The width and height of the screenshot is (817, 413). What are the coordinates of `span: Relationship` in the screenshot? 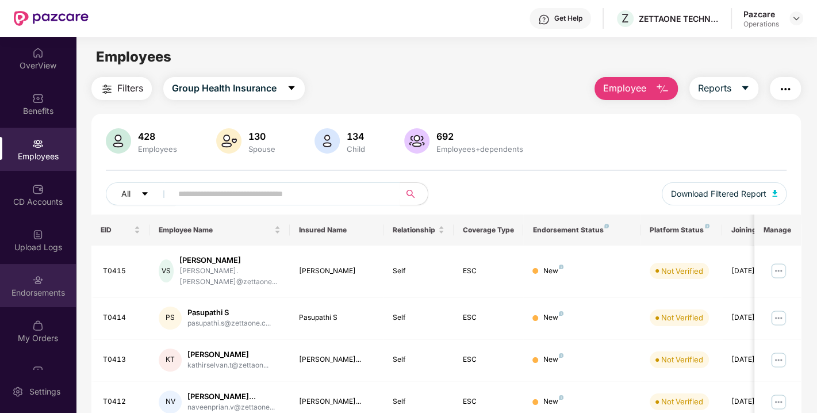 It's located at (414, 230).